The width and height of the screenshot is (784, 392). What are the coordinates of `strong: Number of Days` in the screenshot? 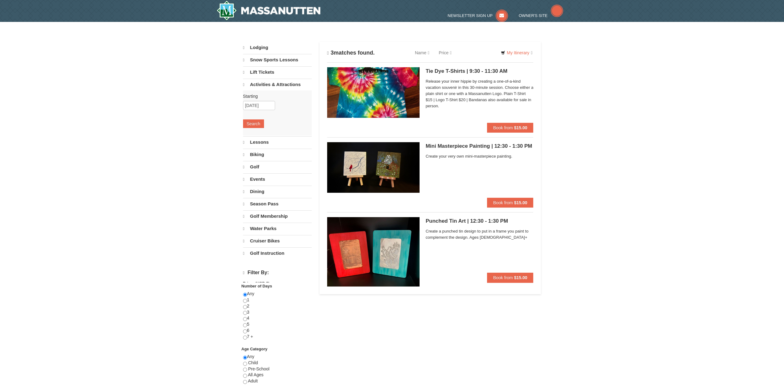 It's located at (257, 286).